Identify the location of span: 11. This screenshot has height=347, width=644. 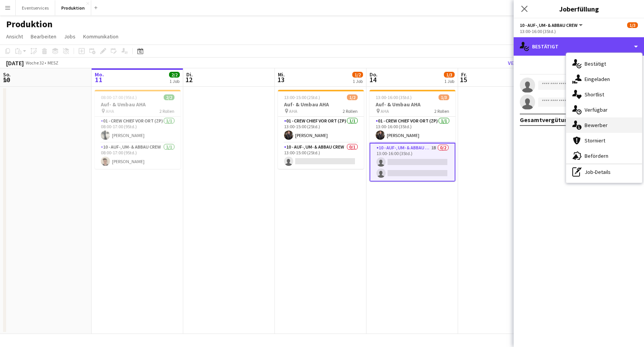
(99, 79).